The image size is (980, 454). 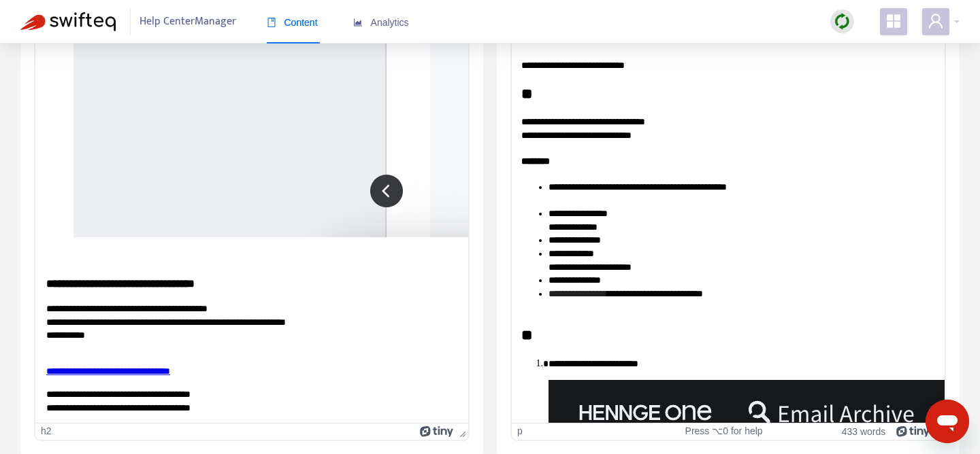 I want to click on div: Press ⌥0 for help, so click(x=724, y=431).